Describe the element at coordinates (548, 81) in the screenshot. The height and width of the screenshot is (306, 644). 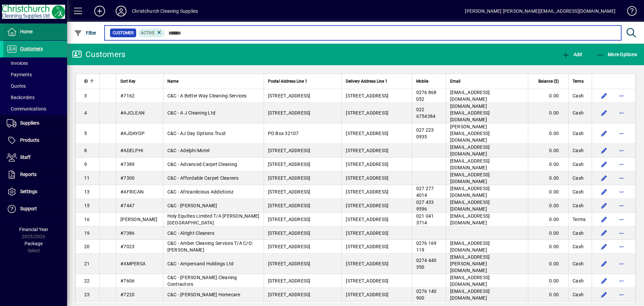
I see `span: Balance ($)` at that location.